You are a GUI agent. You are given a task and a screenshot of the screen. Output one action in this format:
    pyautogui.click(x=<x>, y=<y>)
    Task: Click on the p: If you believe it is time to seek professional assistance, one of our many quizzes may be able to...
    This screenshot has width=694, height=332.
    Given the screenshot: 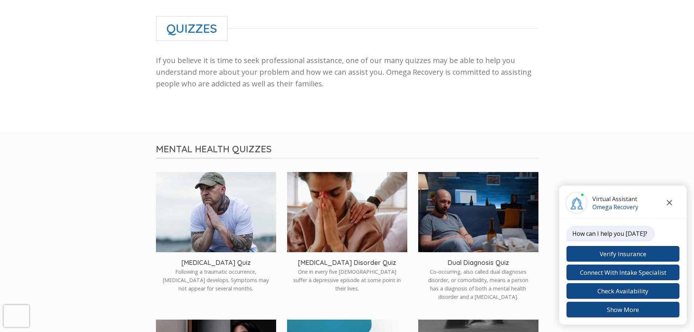 What is the action you would take?
    pyautogui.click(x=347, y=72)
    